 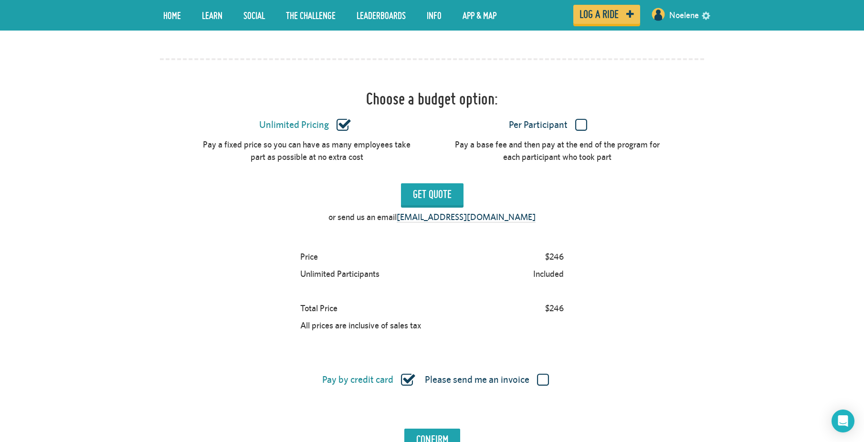 I want to click on p: or send us an email, so click(x=432, y=217).